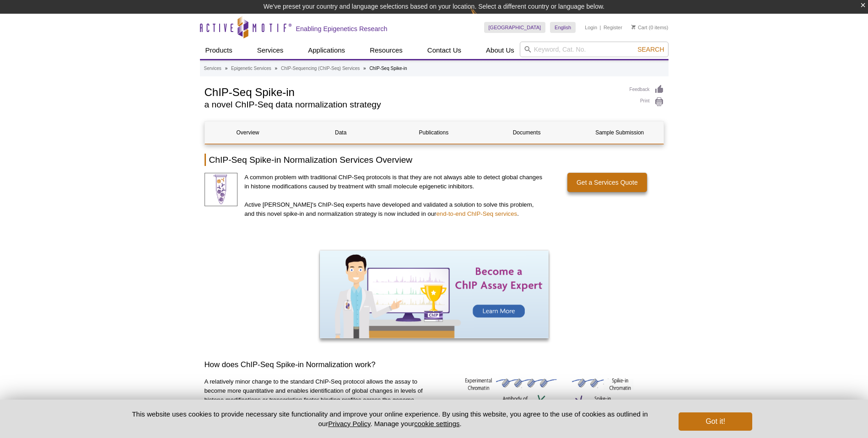  I want to click on h2: a novel ChIP-Seq data normalization strategy, so click(412, 105).